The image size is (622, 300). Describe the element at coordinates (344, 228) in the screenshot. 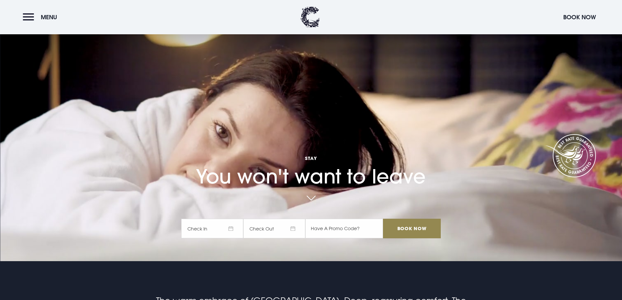

I see `input: Have A Promo Code?` at that location.